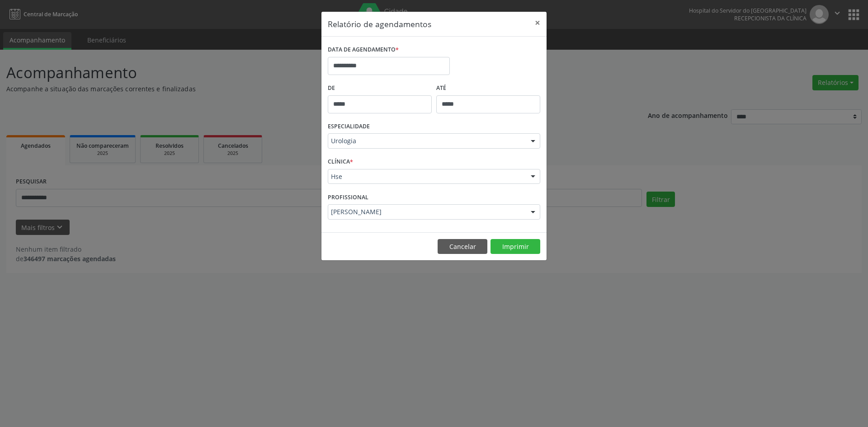 This screenshot has width=868, height=427. What do you see at coordinates (427, 141) in the screenshot?
I see `span: Urologia` at bounding box center [427, 141].